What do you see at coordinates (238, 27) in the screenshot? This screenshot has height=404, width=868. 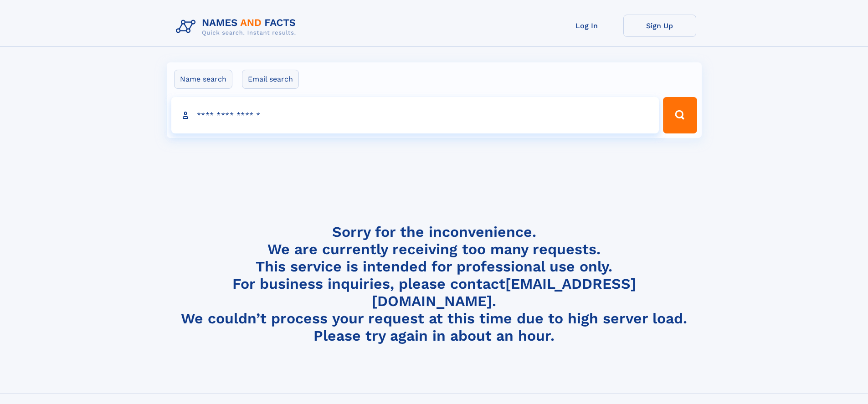 I see `img: Logo Names and Facts` at bounding box center [238, 27].